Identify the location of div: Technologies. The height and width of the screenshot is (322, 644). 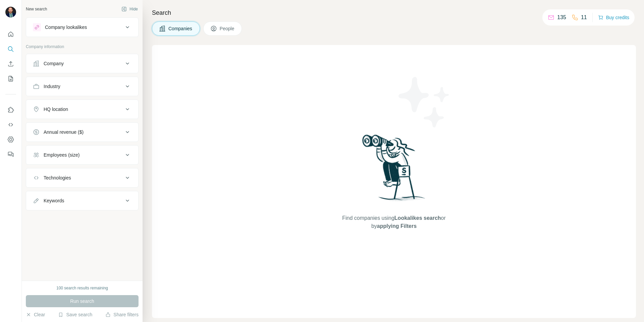
(58, 178).